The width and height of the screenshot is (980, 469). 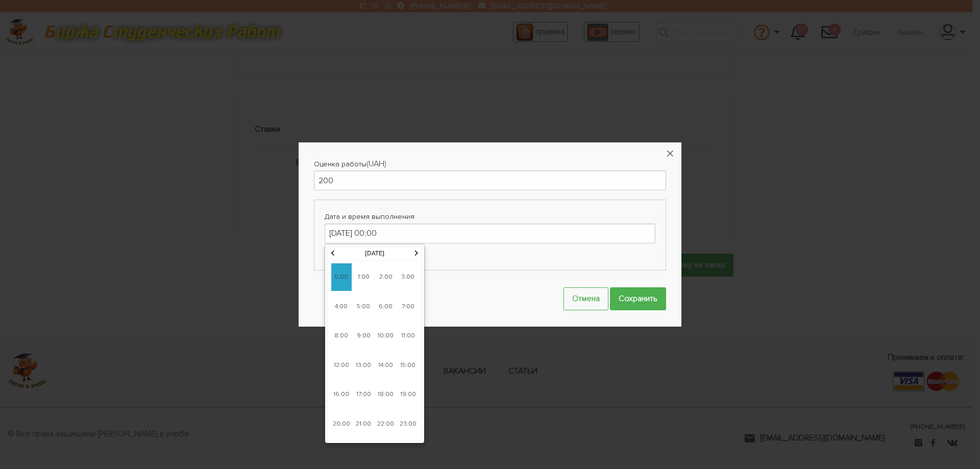 What do you see at coordinates (408, 424) in the screenshot?
I see `span: 23:00` at bounding box center [408, 424].